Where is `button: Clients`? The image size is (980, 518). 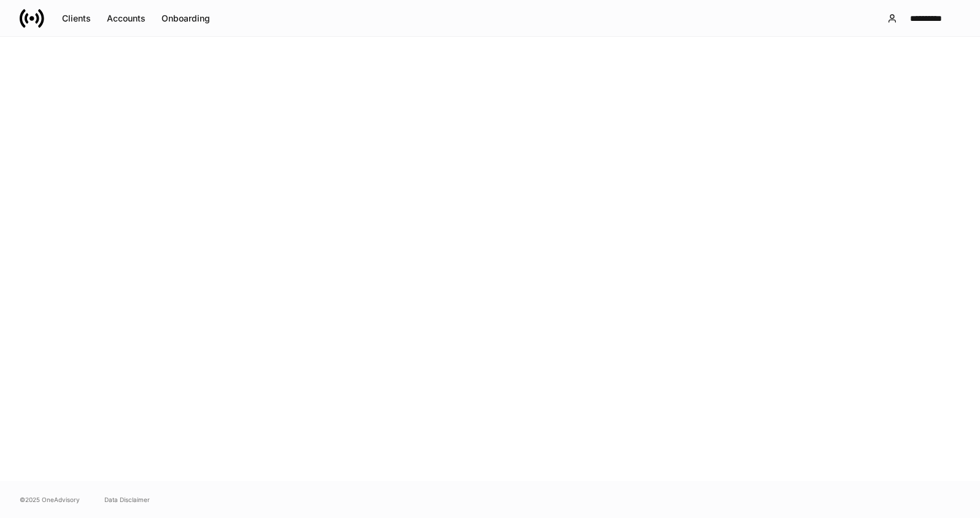 button: Clients is located at coordinates (76, 18).